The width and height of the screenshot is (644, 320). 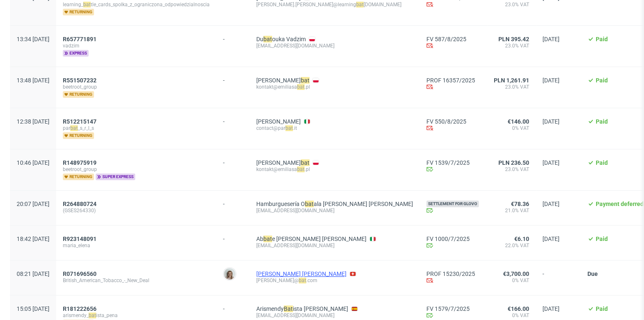 I want to click on a: FV 1539/7/2025, so click(x=454, y=162).